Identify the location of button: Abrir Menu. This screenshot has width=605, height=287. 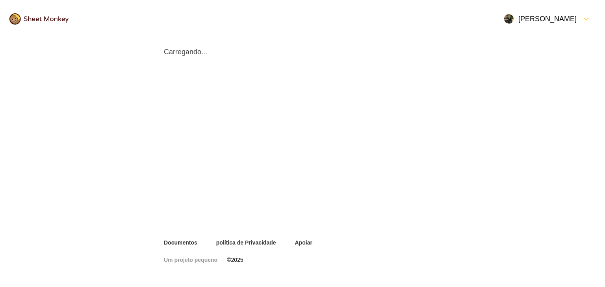
(547, 19).